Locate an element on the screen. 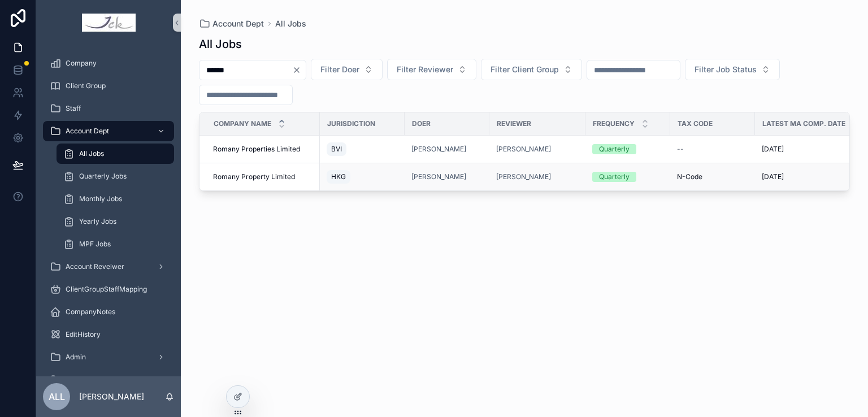  a: Audit & Tax is located at coordinates (109, 380).